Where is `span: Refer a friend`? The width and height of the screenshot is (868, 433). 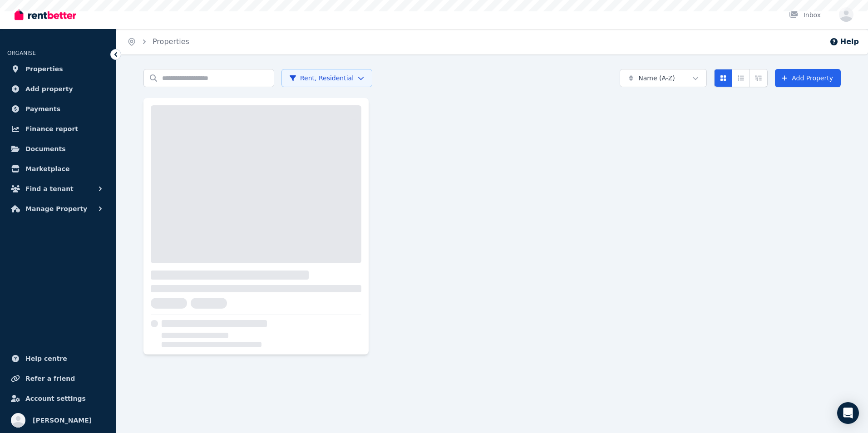 span: Refer a friend is located at coordinates (50, 379).